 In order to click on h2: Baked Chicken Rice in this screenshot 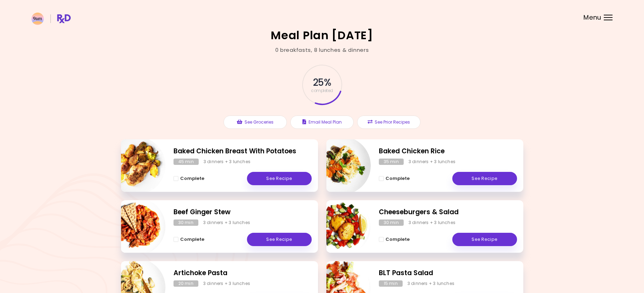, I will do `click(448, 151)`.